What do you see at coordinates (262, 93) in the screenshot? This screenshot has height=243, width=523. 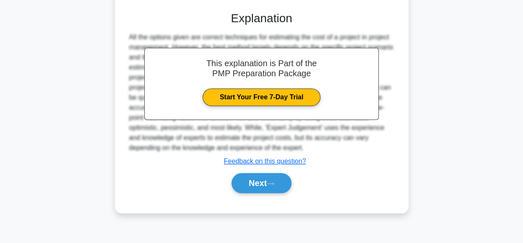 I see `div: All the options given are correct techniques for estimating the cost of a project in project mana...` at bounding box center [262, 93].